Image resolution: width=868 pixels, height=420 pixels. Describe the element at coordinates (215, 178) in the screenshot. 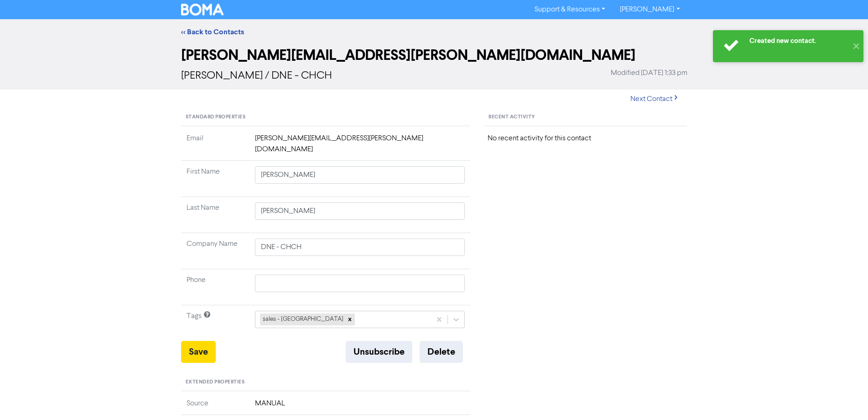

I see `td: First Name` at that location.